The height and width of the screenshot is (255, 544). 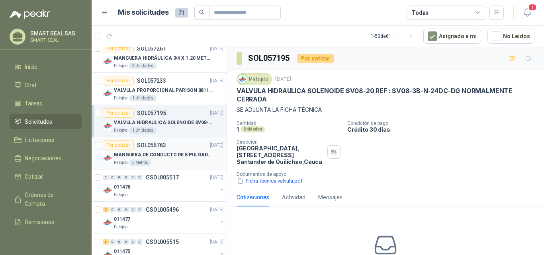 I want to click on div: Cotizaciones, so click(x=253, y=197).